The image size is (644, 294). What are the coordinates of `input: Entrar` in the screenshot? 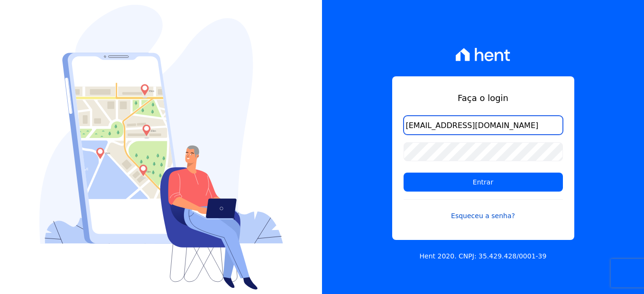 It's located at (483, 182).